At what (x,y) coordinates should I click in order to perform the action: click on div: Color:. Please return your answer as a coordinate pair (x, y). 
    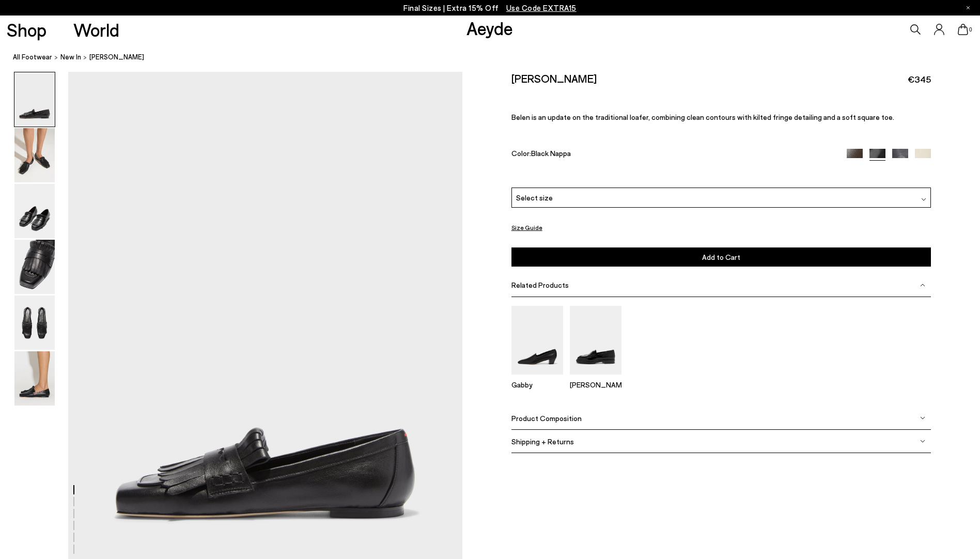
    Looking at the image, I should click on (672, 154).